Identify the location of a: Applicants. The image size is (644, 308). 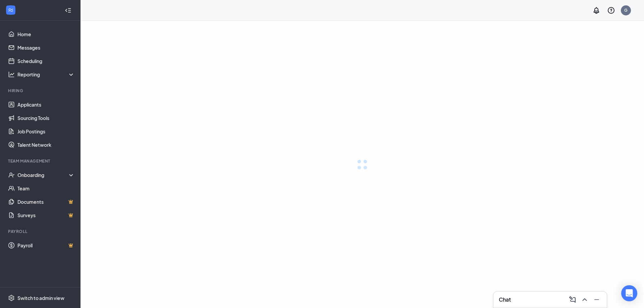
(46, 105).